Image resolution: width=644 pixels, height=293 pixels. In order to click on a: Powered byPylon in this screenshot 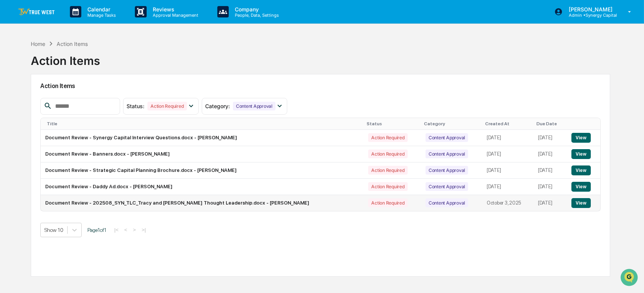, I will do `click(73, 170)`.